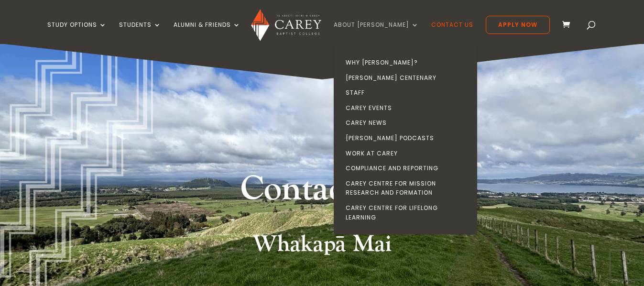 This screenshot has height=286, width=644. I want to click on a: Work at Carey, so click(408, 153).